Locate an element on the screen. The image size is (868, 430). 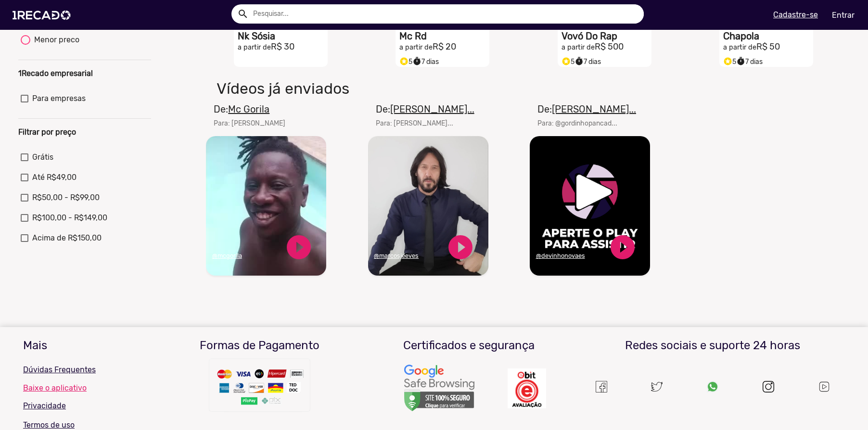
u: @marcosjeeves is located at coordinates (396, 255).